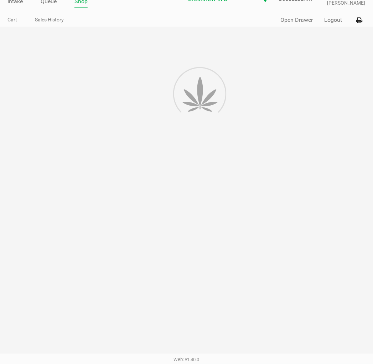  What do you see at coordinates (49, 20) in the screenshot?
I see `a: Sales History` at bounding box center [49, 20].